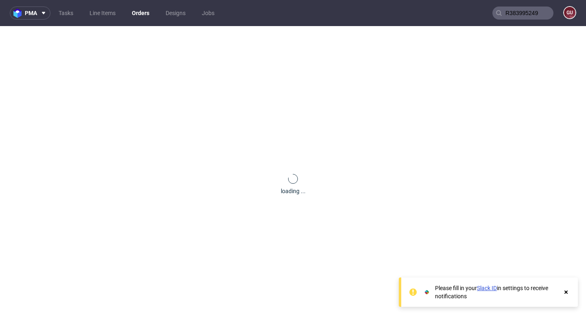 The width and height of the screenshot is (586, 317). I want to click on a: Line Items, so click(103, 13).